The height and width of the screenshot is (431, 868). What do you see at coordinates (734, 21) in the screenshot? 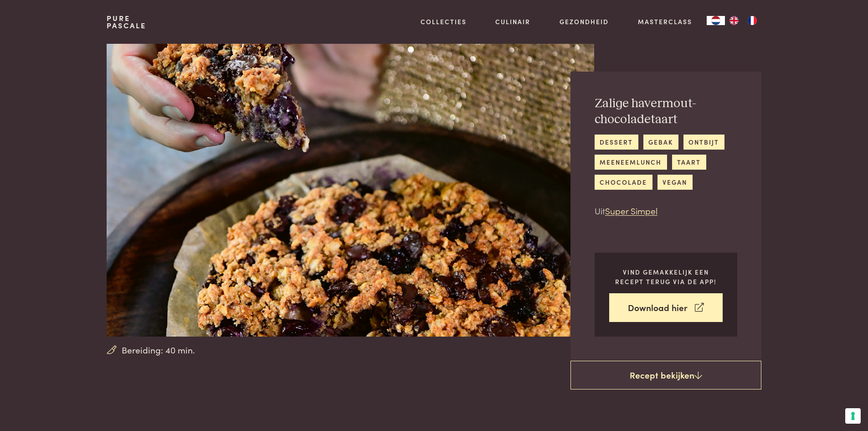
I see `a: EN` at bounding box center [734, 21].